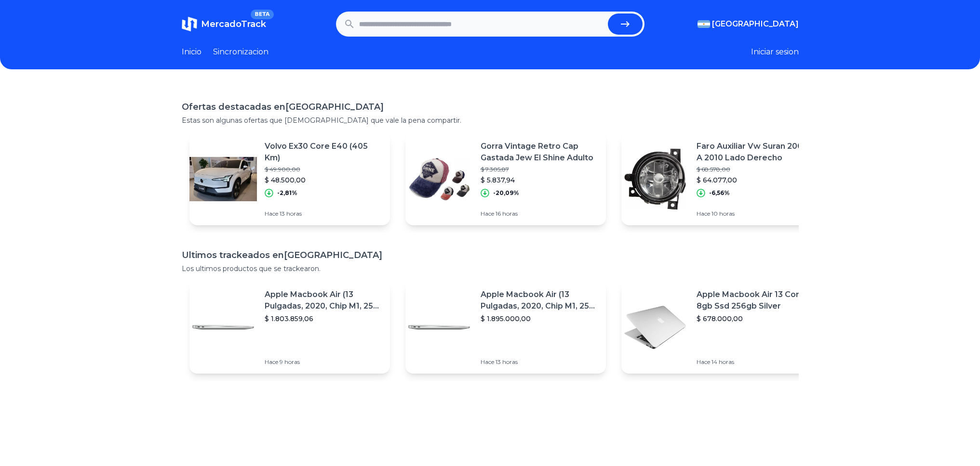 The width and height of the screenshot is (980, 466). I want to click on a: Featured imageGorra Vintage Retro Cap Gastada Jew El Shine Adulto$ 7.305,87$ 5.837,94-20,09%Hace ..., so click(505, 179).